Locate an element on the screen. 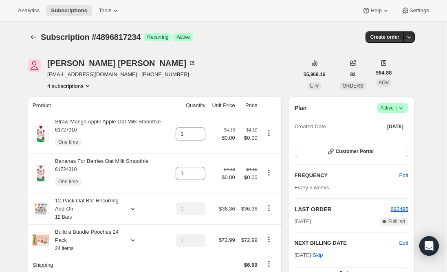 The height and width of the screenshot is (272, 447). span: Skip is located at coordinates (317, 256).